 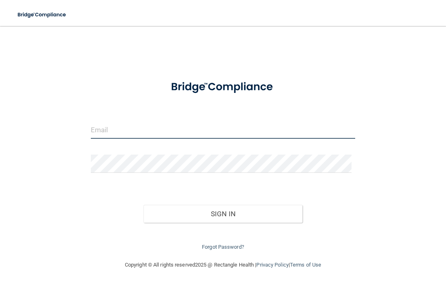 What do you see at coordinates (305, 265) in the screenshot?
I see `a: Terms of Use` at bounding box center [305, 265].